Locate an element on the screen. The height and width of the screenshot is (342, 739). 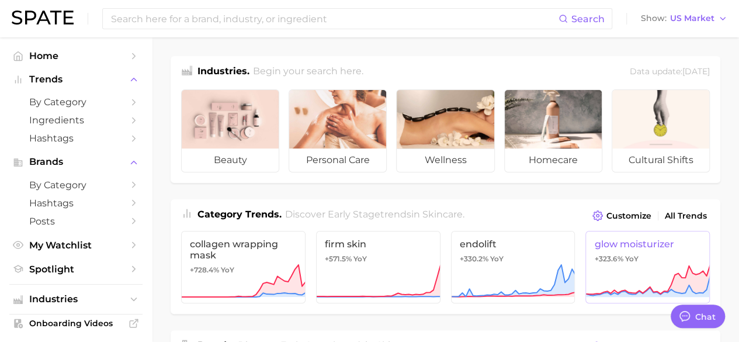
span: Posts is located at coordinates (76, 221).